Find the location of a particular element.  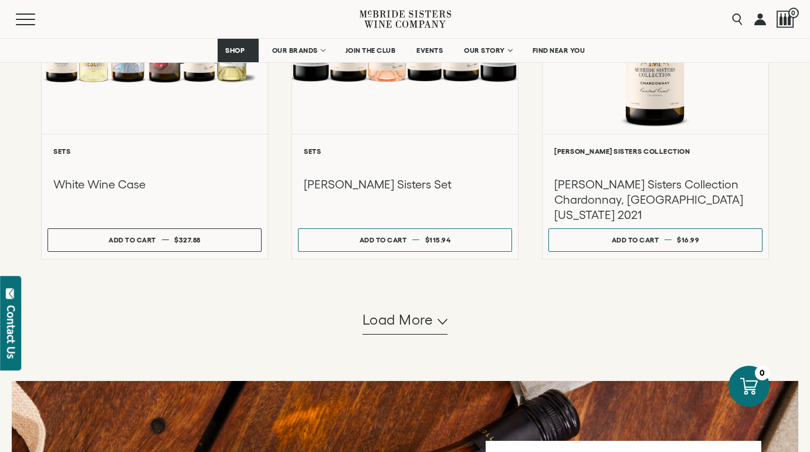

span: OUR BRANDS is located at coordinates (295, 50).